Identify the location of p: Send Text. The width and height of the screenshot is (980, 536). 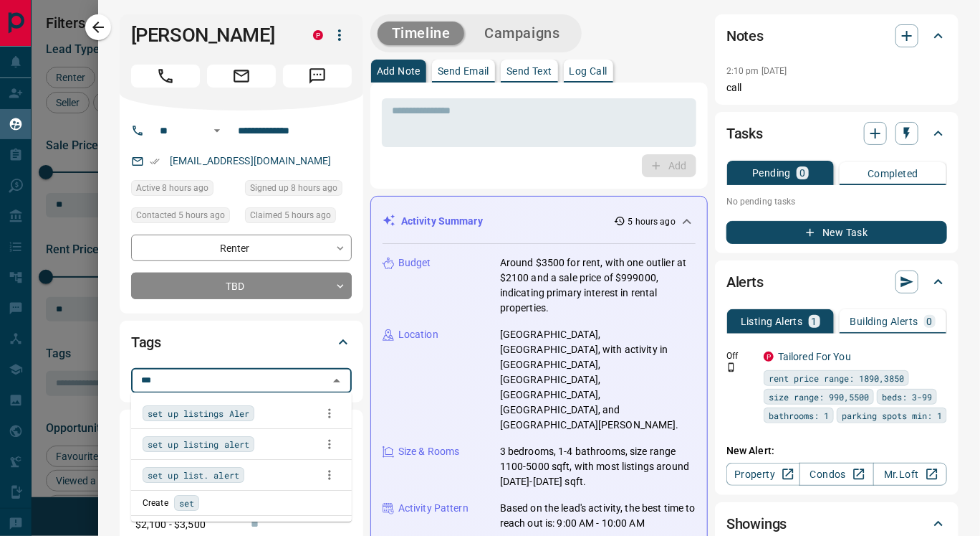
(529, 71).